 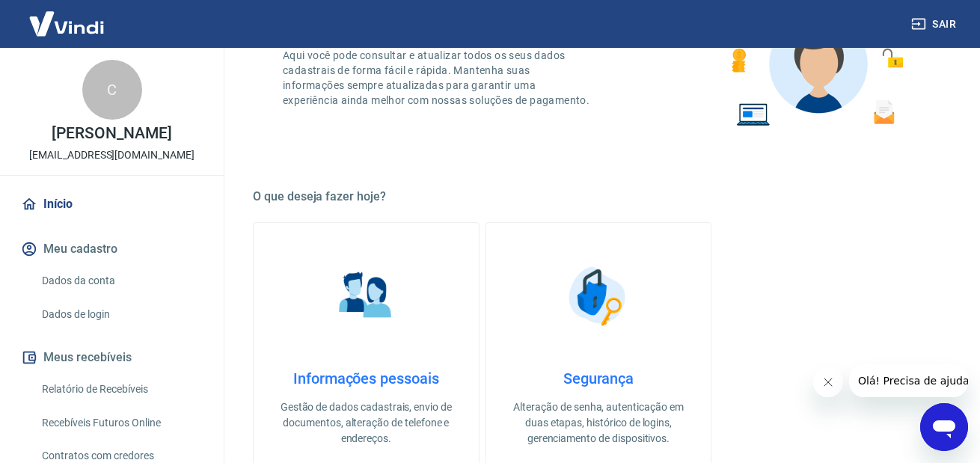 What do you see at coordinates (598, 197) in the screenshot?
I see `h5: O que deseja fazer hoje?` at bounding box center [598, 197].